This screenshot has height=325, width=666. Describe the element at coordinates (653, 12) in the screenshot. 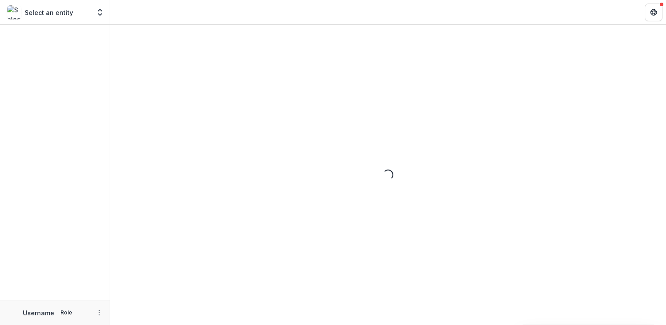

I see `button: Get Help` at that location.